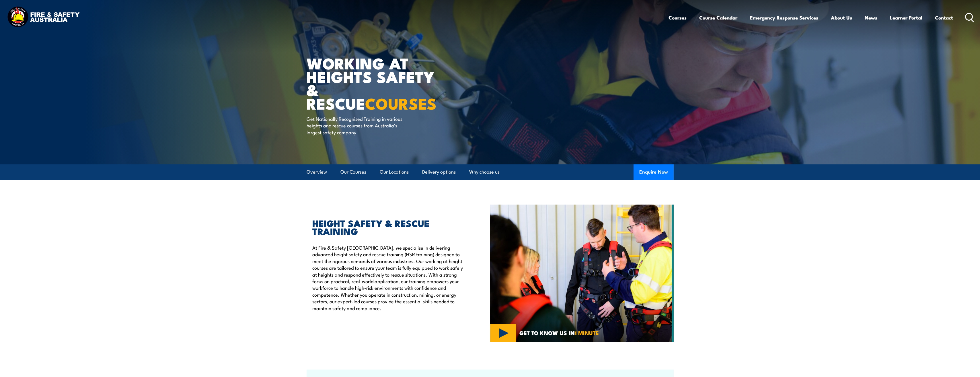 The image size is (980, 377). Describe the element at coordinates (359, 125) in the screenshot. I see `p: Get Nationally Recognised Training in various heights and rescue courses from Australia’s largest...` at that location.